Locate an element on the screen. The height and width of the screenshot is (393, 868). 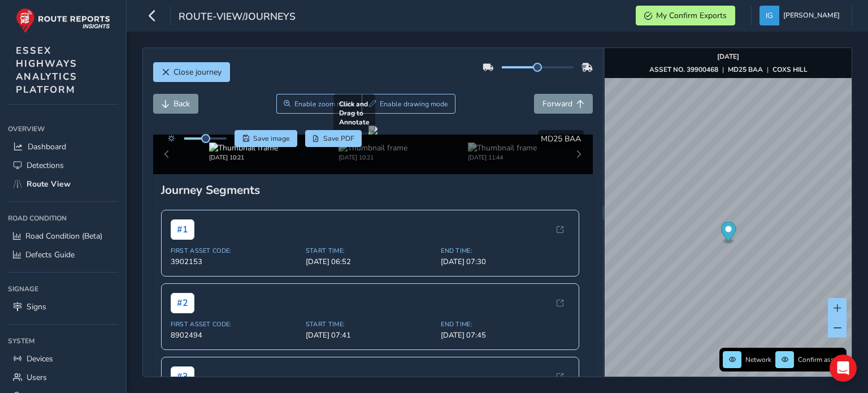
button: Save is located at coordinates (265, 139).